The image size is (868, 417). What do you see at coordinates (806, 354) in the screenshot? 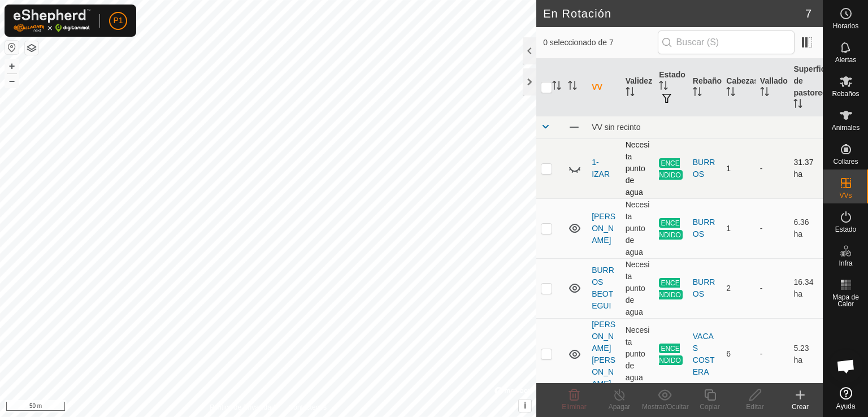
I see `td: 5.23 ha` at bounding box center [806, 354].